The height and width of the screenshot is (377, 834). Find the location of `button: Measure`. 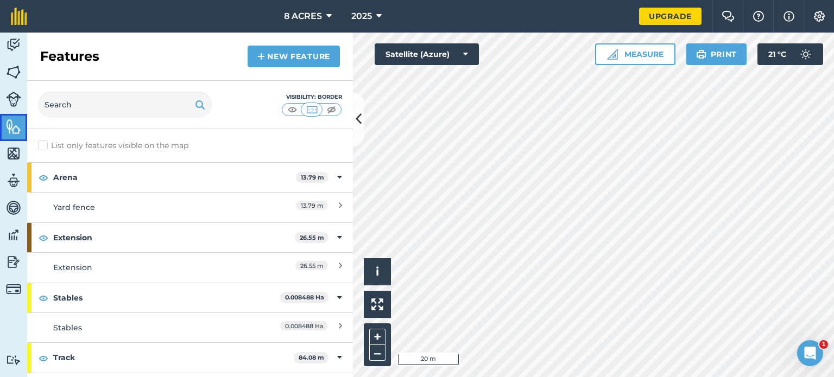

button: Measure is located at coordinates (635, 54).